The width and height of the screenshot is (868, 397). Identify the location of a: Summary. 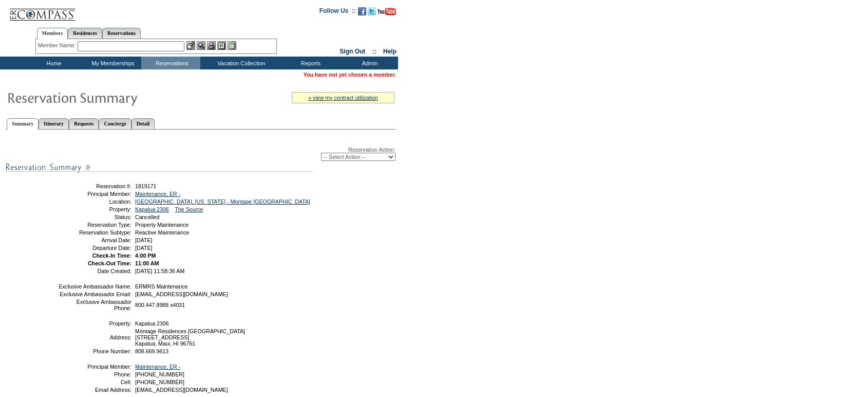
(22, 124).